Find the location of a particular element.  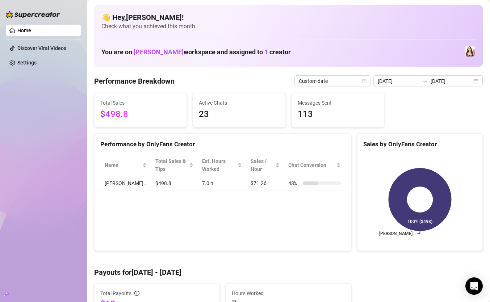

div: Performance by OnlyFans Creator is located at coordinates (223, 144).